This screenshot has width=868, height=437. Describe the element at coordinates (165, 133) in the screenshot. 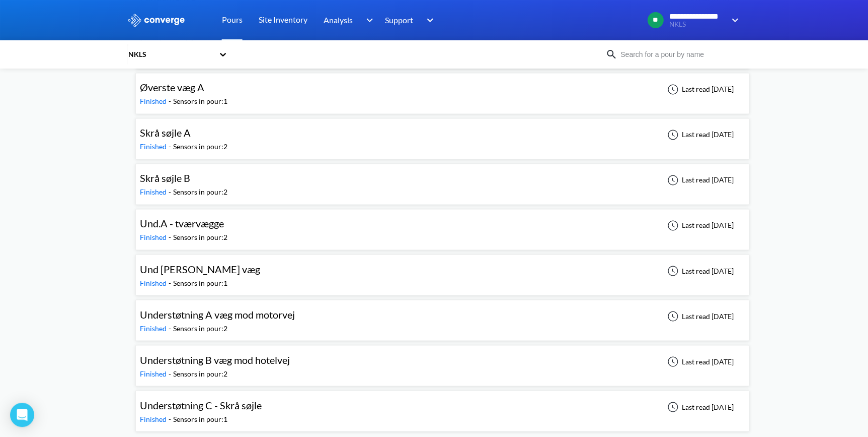

I see `span: Skrå søjle A` at that location.